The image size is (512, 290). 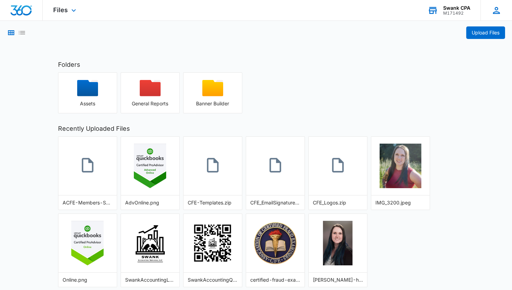 I want to click on div: Assets, so click(x=88, y=104).